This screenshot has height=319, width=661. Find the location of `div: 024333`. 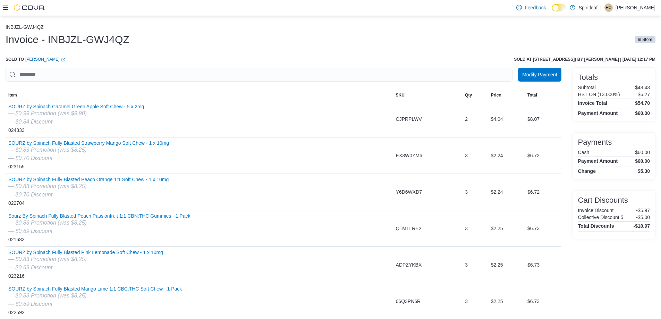

div: 024333 is located at coordinates (76, 119).